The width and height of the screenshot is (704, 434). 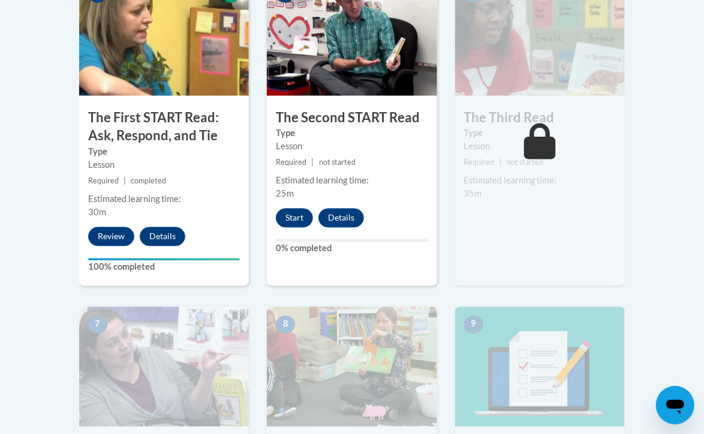 I want to click on h3: The Third Read, so click(x=539, y=118).